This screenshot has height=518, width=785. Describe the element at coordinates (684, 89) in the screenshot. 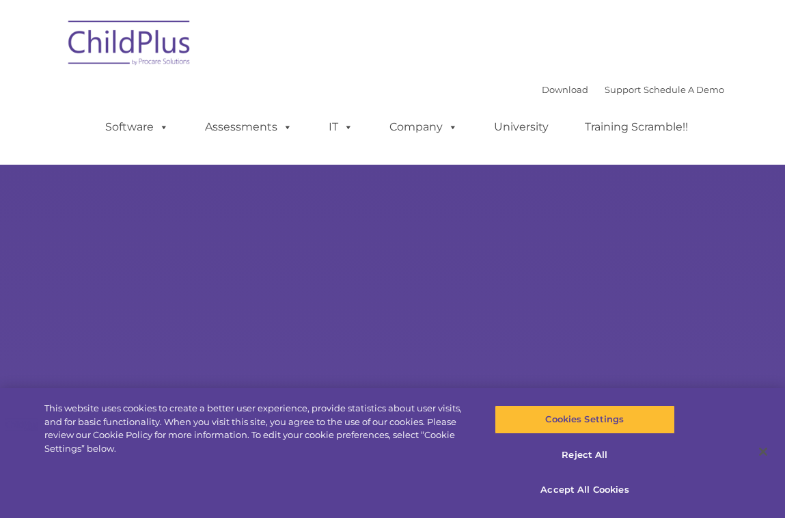

I see `a: Schedule A Demo` at that location.